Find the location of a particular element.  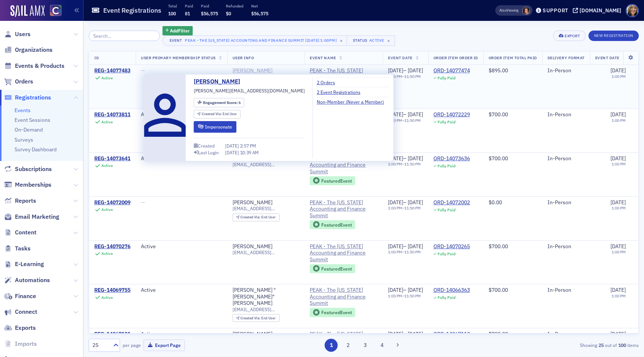

img: SailAMX is located at coordinates (28, 11).